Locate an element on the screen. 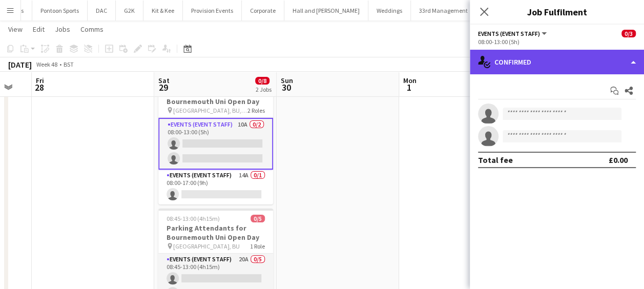 The image size is (644, 289). a: Comms is located at coordinates (92, 29).